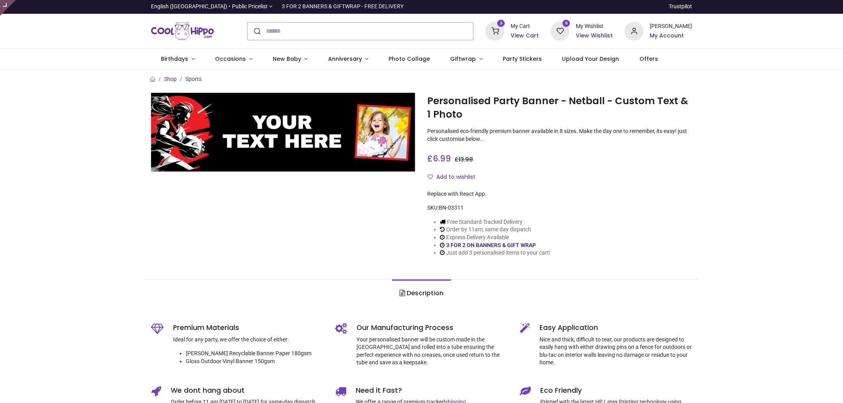 The image size is (843, 403). I want to click on li: Gloss Outdoor Vinyl Banner 150gsm, so click(254, 362).